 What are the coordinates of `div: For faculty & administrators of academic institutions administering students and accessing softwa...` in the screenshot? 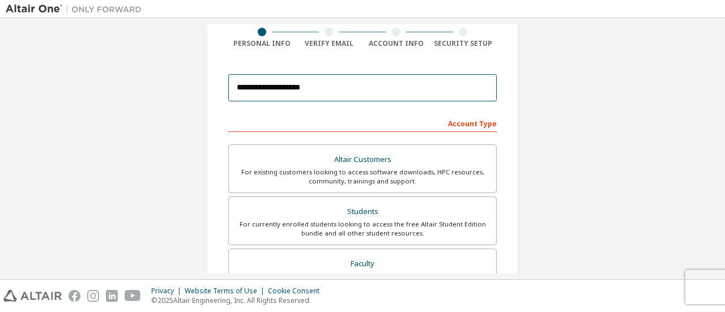 It's located at (362, 280).